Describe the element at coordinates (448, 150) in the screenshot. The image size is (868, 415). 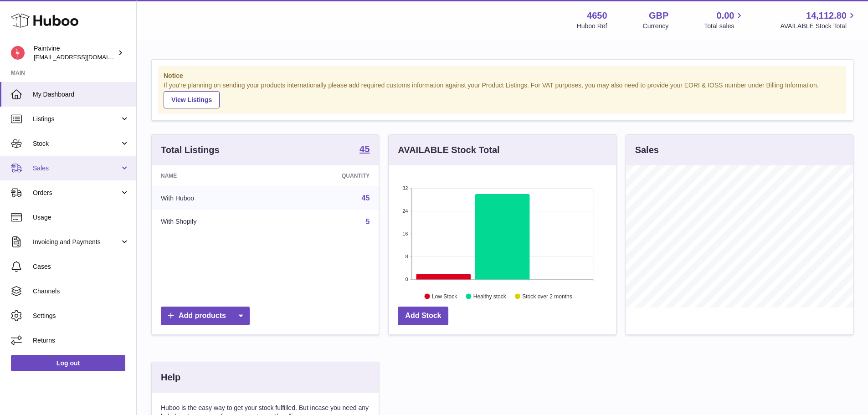
I see `h3: AVAILABLE Stock Total` at that location.